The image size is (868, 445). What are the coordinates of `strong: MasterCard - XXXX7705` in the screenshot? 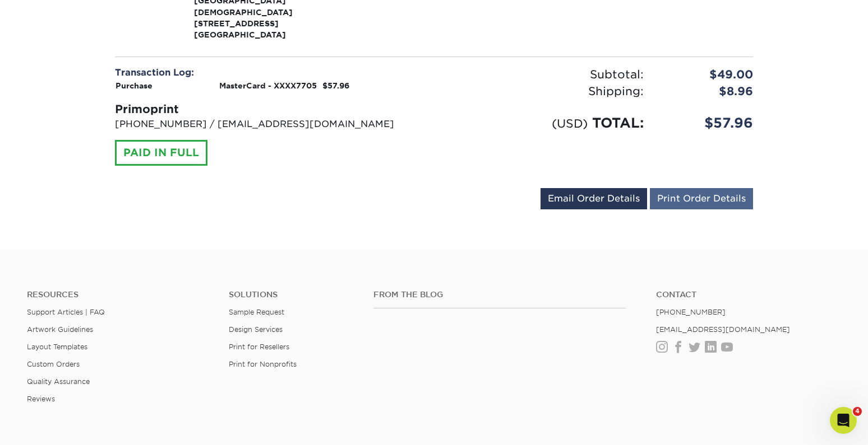 It's located at (268, 86).